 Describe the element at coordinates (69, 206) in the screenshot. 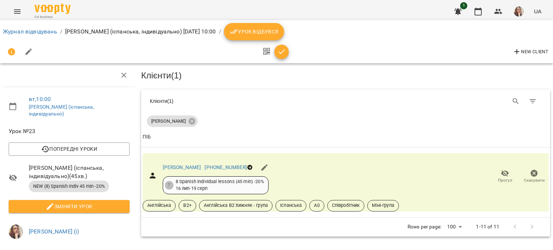

I see `button: Змінити урок` at that location.